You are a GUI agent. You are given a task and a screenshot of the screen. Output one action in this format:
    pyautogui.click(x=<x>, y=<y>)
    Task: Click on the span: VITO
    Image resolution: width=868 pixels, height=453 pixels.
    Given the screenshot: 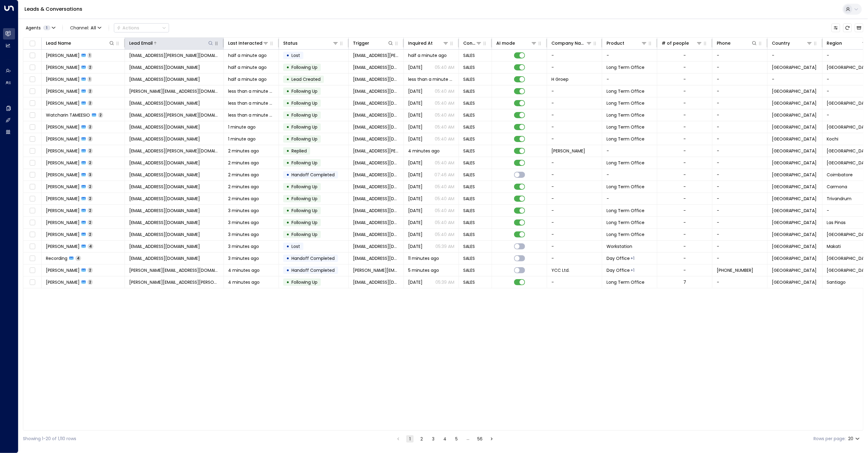 What is the action you would take?
    pyautogui.click(x=568, y=151)
    